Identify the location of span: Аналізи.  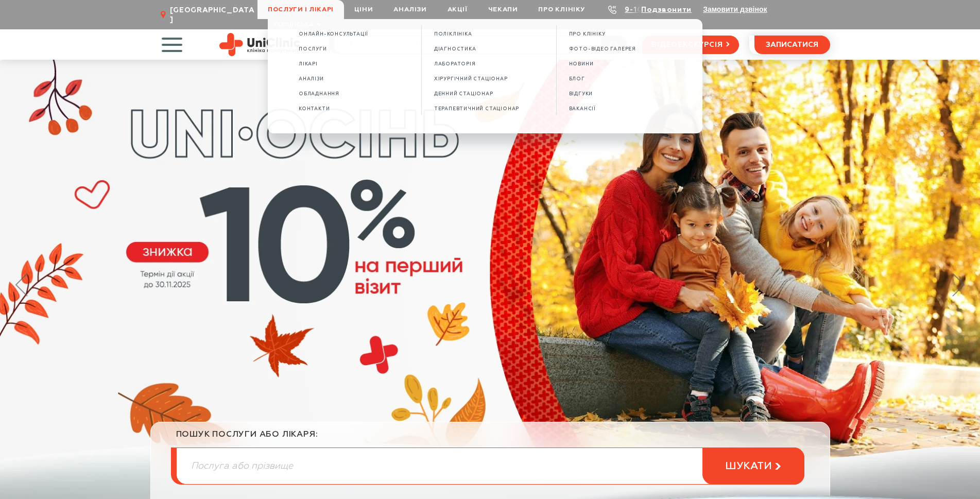
(311, 78).